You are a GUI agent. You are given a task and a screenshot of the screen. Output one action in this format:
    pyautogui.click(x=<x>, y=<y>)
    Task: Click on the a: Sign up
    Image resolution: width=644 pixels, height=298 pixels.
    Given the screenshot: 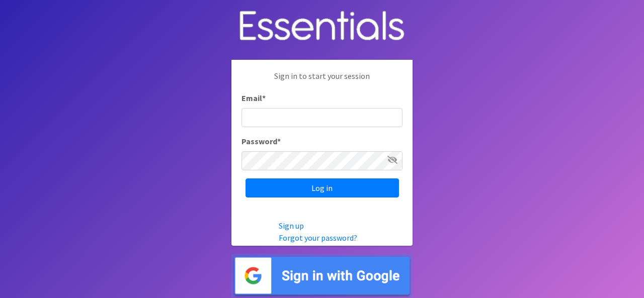 What is the action you would take?
    pyautogui.click(x=291, y=226)
    